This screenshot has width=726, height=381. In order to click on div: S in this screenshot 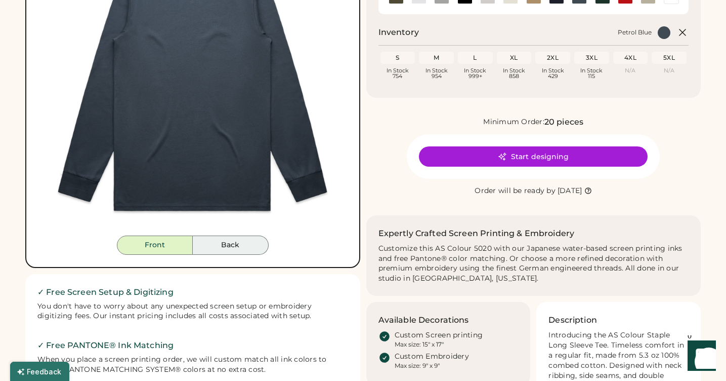, I will do `click(398, 58)`.